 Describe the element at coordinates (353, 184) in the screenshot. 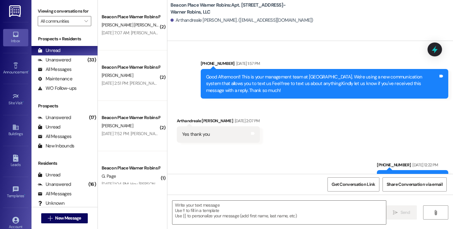

I see `span: Get Conversation Link` at that location.